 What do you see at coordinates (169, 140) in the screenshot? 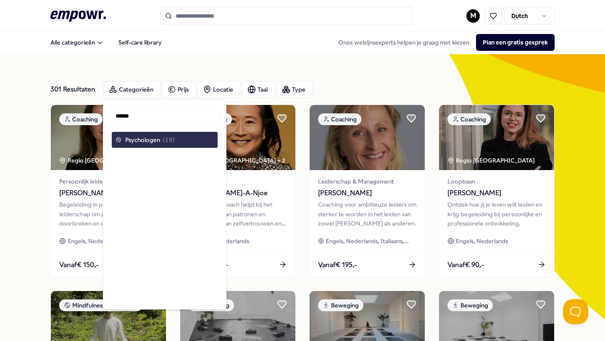
I see `span: ( 19 )` at bounding box center [169, 140].